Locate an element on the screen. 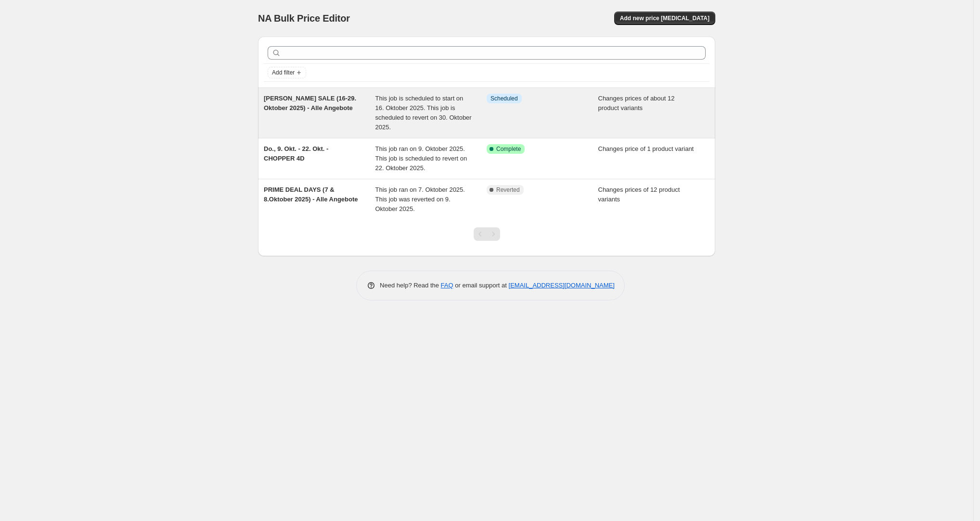  span: Scheduled is located at coordinates (504, 99).